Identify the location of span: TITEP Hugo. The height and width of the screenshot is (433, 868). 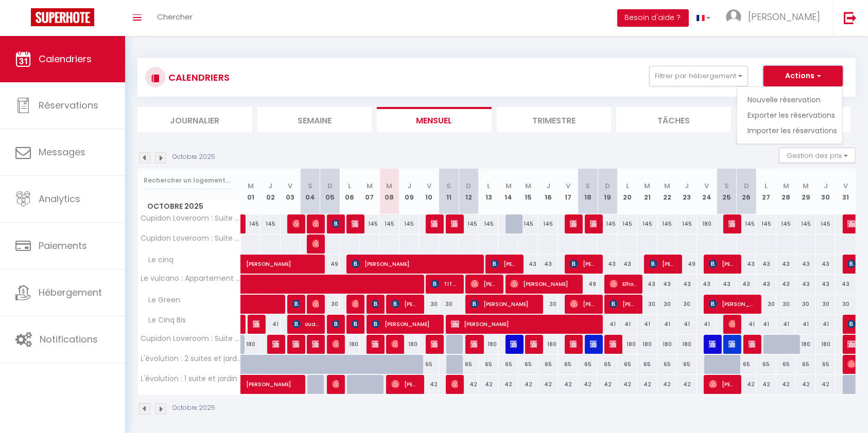
(445, 284).